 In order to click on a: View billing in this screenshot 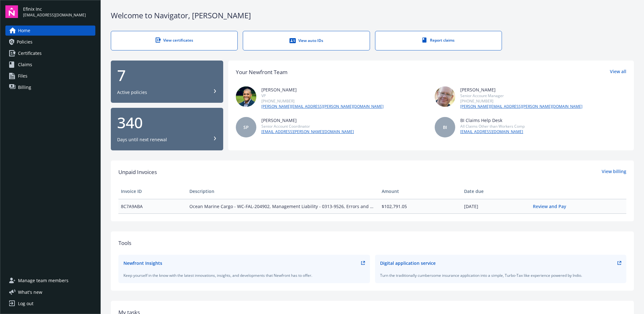, I will do `click(615, 172)`.